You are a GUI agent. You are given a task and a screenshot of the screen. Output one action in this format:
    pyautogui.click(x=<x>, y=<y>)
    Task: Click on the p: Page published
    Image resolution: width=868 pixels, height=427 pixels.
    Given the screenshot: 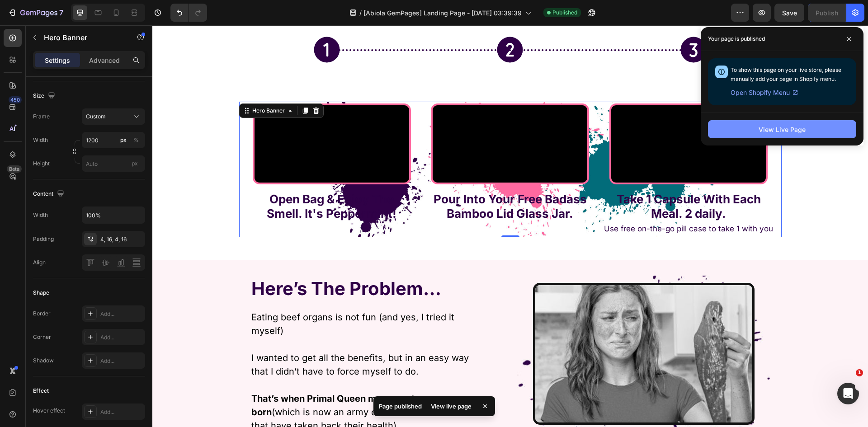 What is the action you would take?
    pyautogui.click(x=400, y=406)
    